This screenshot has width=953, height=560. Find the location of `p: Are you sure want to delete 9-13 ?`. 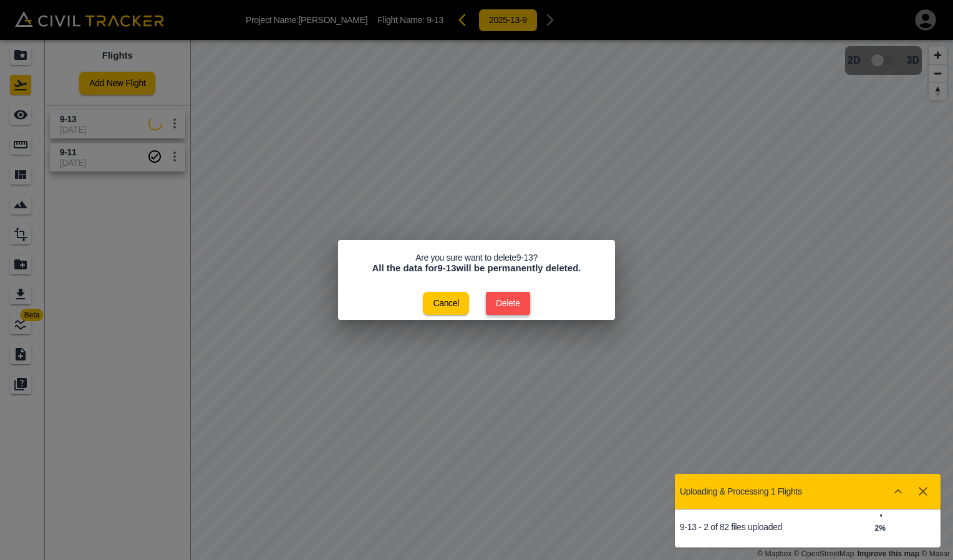

p: Are you sure want to delete 9-13 ? is located at coordinates (476, 258).